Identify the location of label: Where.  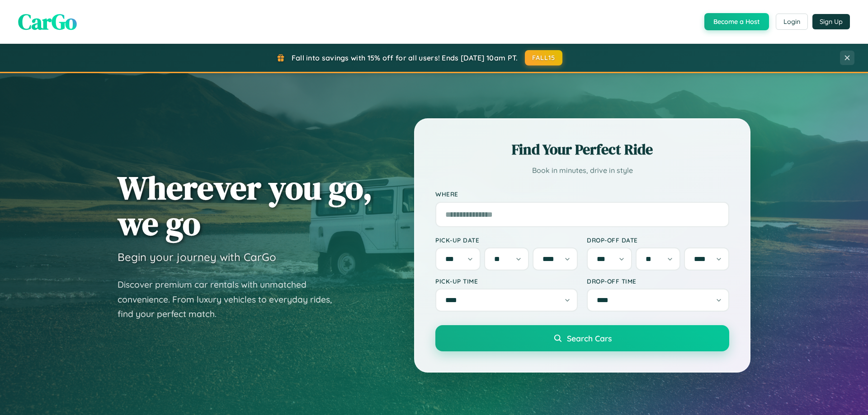
(583, 194).